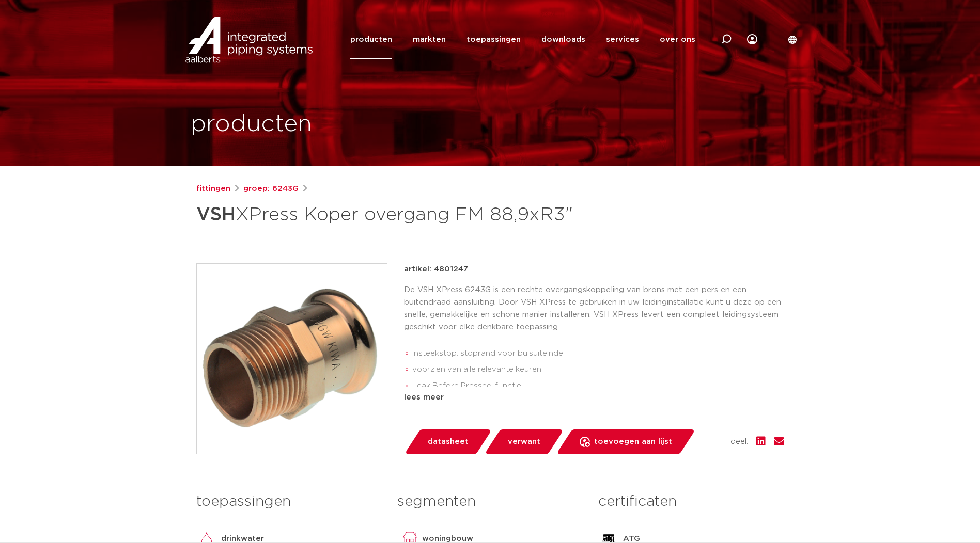 This screenshot has width=980, height=543. Describe the element at coordinates (563, 39) in the screenshot. I see `a: downloads` at that location.